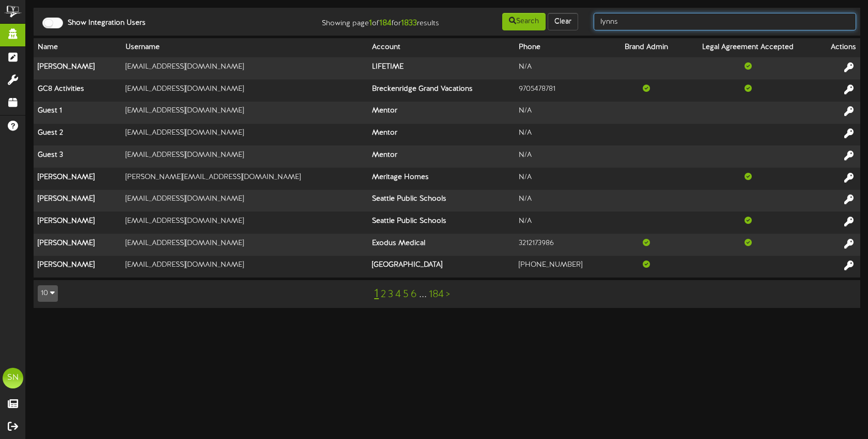 The width and height of the screenshot is (868, 439). What do you see at coordinates (562, 47) in the screenshot?
I see `th: Phone` at bounding box center [562, 47].